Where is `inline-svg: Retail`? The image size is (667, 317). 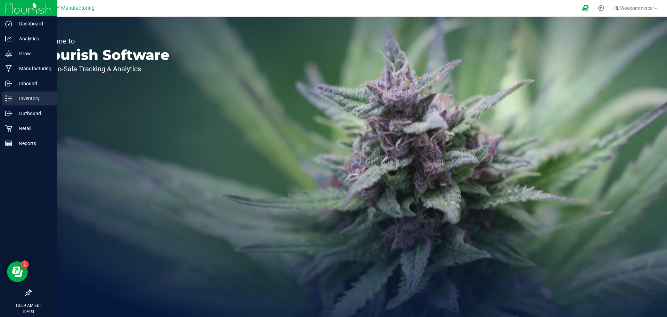
inline-svg: Retail is located at coordinates (9, 128).